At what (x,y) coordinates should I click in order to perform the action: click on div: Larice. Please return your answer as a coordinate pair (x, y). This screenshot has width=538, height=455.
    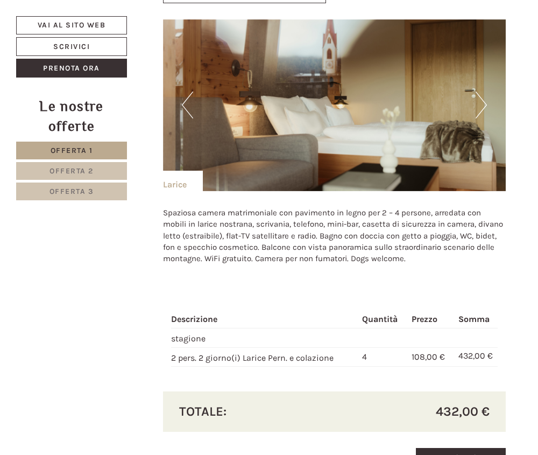
    Looking at the image, I should click on (183, 181).